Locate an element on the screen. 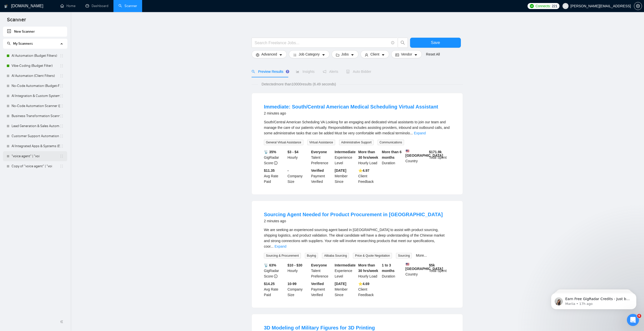  span: Preview Results is located at coordinates (270, 71).